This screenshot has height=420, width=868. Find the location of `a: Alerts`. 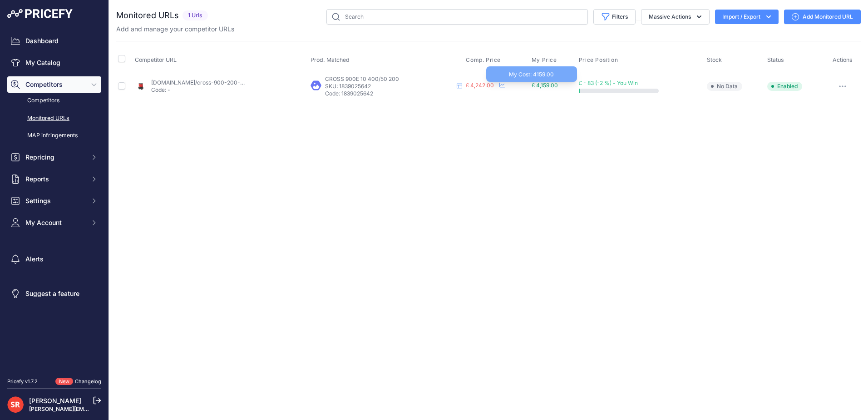

a: Alerts is located at coordinates (54, 259).